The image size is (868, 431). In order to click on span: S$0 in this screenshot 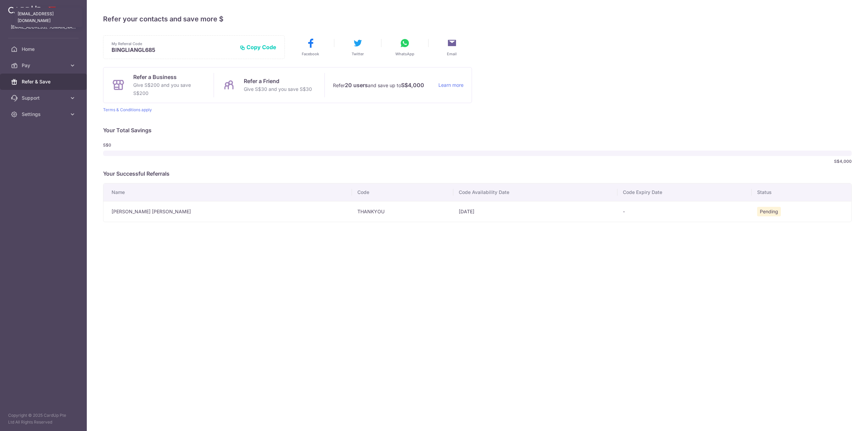, I will do `click(121, 145)`.